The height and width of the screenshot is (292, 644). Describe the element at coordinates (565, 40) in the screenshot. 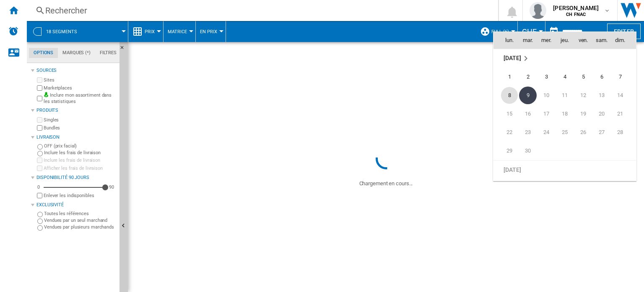

I see `th: jeu.` at that location.